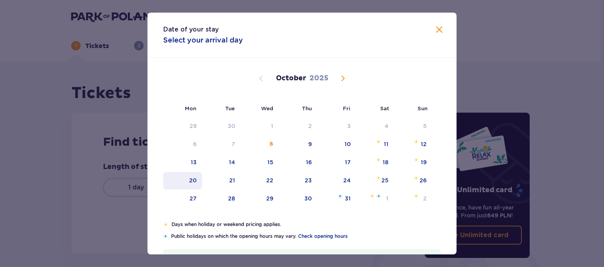 This screenshot has height=267, width=604. What do you see at coordinates (310, 144) in the screenshot?
I see `div: 9` at bounding box center [310, 144].